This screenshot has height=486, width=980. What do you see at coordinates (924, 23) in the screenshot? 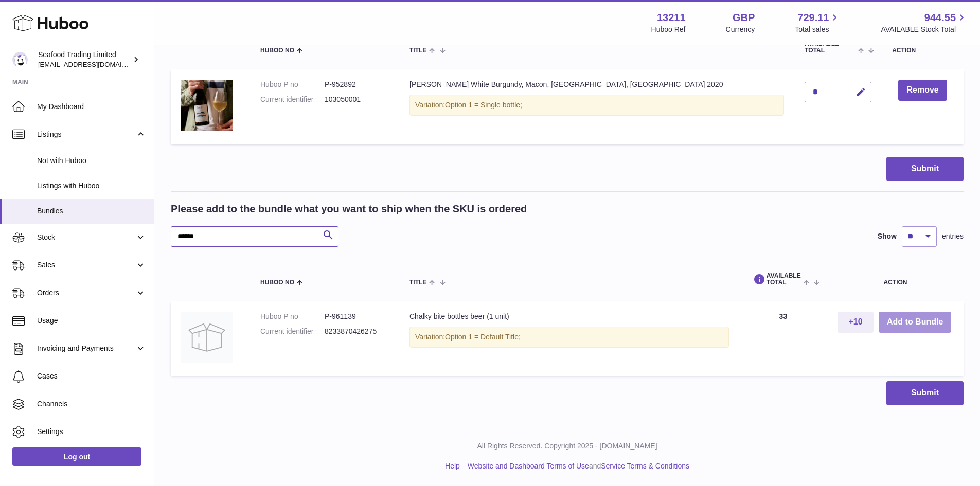
I see `a: 944.55 AVAILABLE Stock Total` at bounding box center [924, 23].